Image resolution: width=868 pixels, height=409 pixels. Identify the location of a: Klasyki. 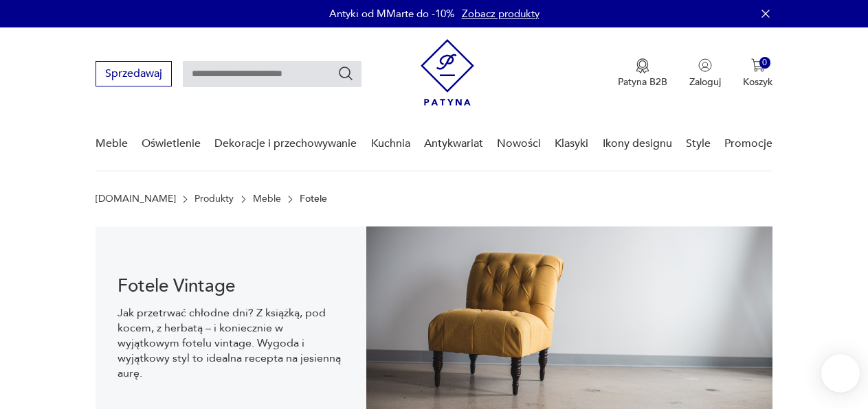
(572, 144).